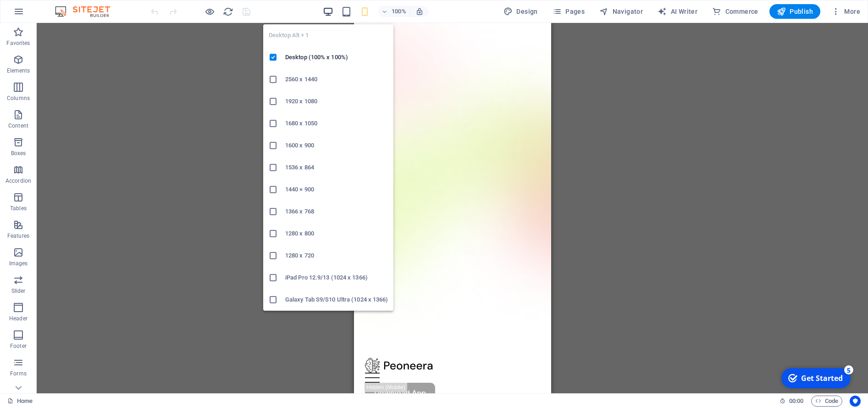  Describe the element at coordinates (337, 124) in the screenshot. I see `h6: 1680 x 1050` at that location.